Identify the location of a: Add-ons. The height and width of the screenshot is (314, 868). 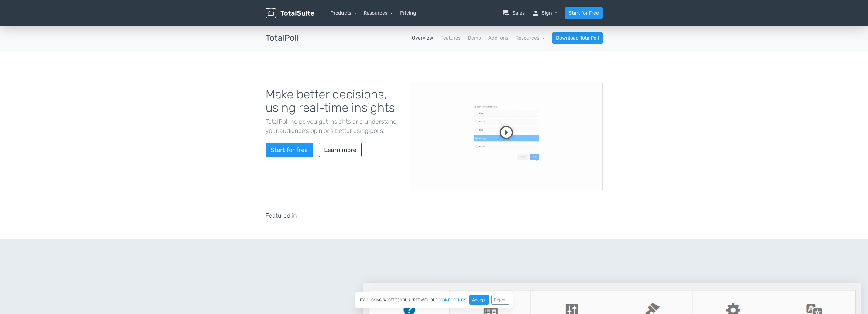
(498, 38).